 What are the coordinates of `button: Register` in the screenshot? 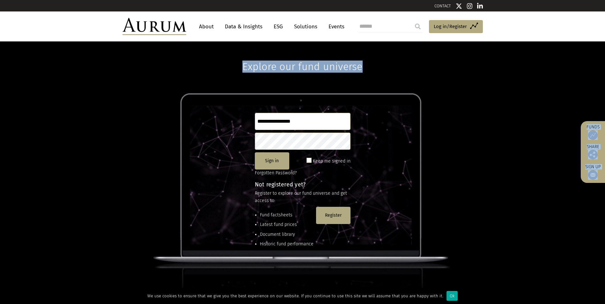 It's located at (333, 215).